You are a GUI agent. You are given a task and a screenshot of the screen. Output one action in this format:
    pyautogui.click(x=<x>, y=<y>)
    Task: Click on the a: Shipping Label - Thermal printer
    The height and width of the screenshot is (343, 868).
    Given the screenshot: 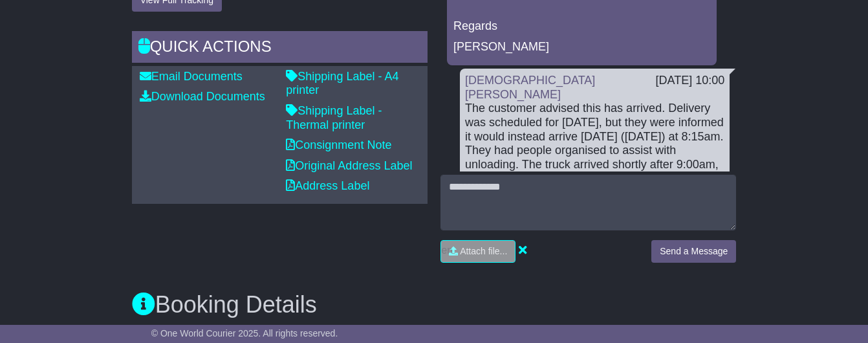 What is the action you would take?
    pyautogui.click(x=334, y=118)
    